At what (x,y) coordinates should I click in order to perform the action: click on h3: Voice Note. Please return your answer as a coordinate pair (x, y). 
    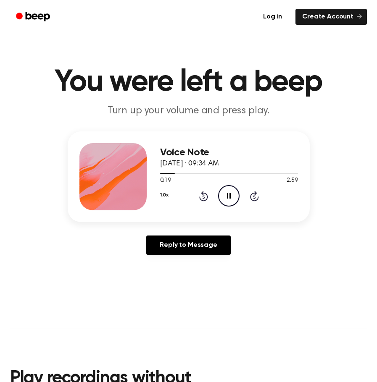
    Looking at the image, I should click on (229, 153).